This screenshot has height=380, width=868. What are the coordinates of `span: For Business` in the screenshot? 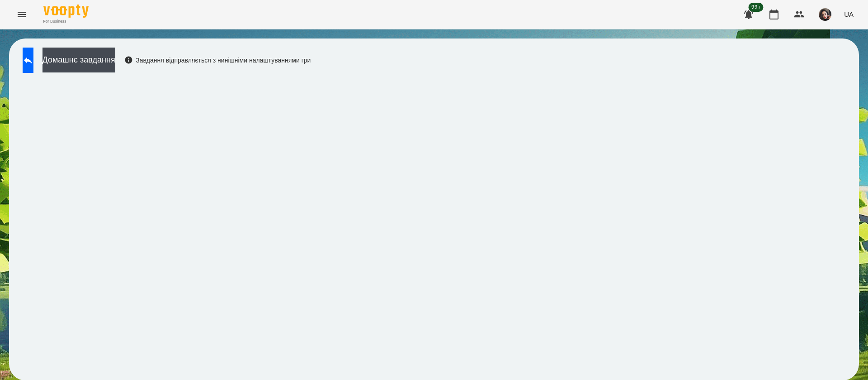 It's located at (66, 21).